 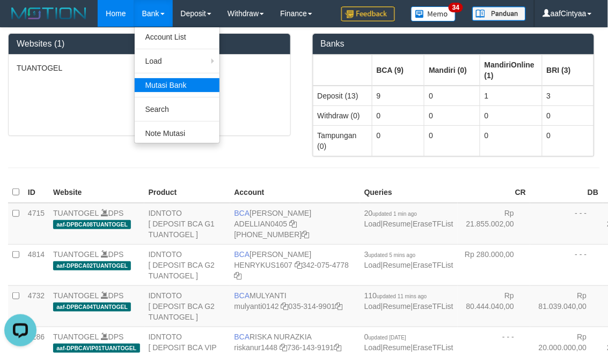 What do you see at coordinates (97, 192) in the screenshot?
I see `th: Website` at bounding box center [97, 192].